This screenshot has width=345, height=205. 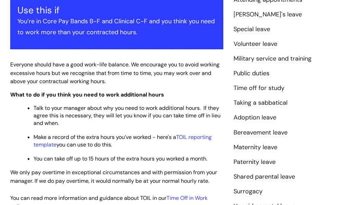 I want to click on a: Bereavement leave, so click(x=261, y=133).